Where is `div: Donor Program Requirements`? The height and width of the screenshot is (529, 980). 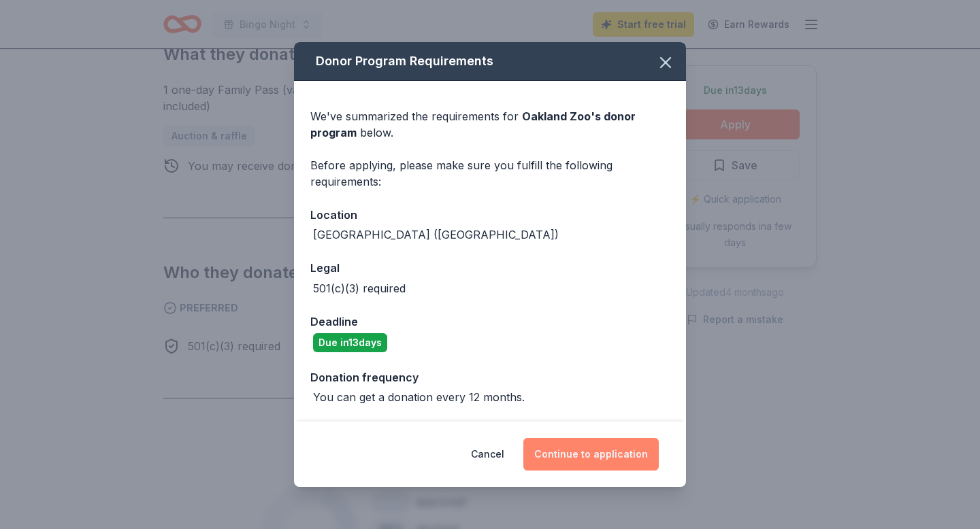
div: Donor Program Requirements is located at coordinates (490, 61).